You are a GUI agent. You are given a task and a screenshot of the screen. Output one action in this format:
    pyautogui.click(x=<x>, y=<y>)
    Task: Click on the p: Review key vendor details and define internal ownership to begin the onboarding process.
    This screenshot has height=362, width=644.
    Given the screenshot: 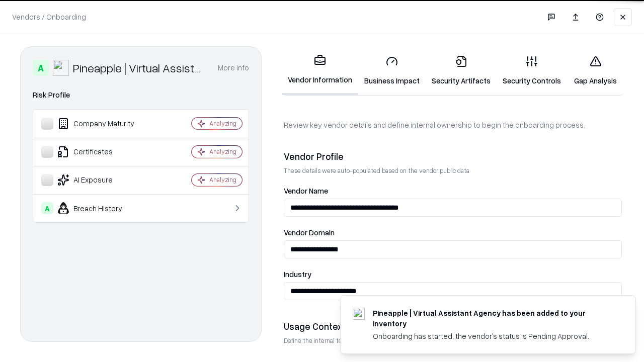 What is the action you would take?
    pyautogui.click(x=453, y=125)
    